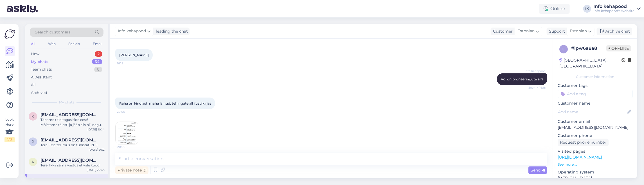  Describe the element at coordinates (170, 31) in the screenshot. I see `div: leading the chat` at that location.